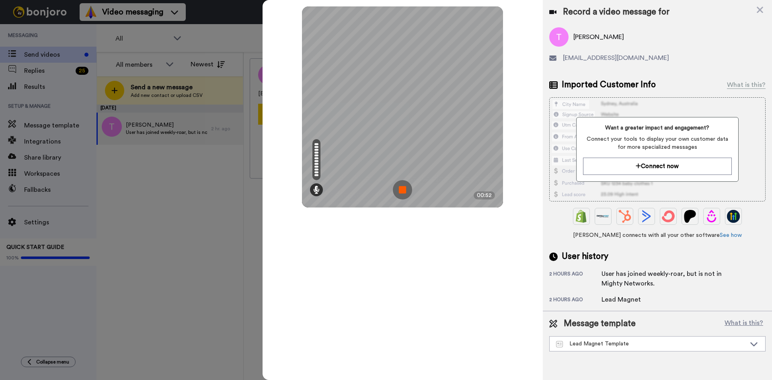 Image resolution: width=772 pixels, height=380 pixels. What do you see at coordinates (657, 166) in the screenshot?
I see `button: Connect now` at bounding box center [657, 166].